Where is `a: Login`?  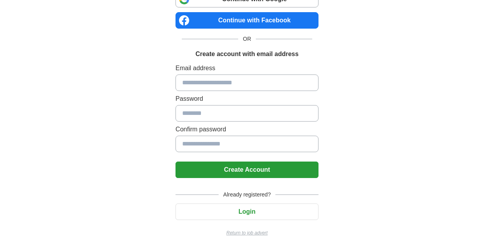 a: Login is located at coordinates (247, 211).